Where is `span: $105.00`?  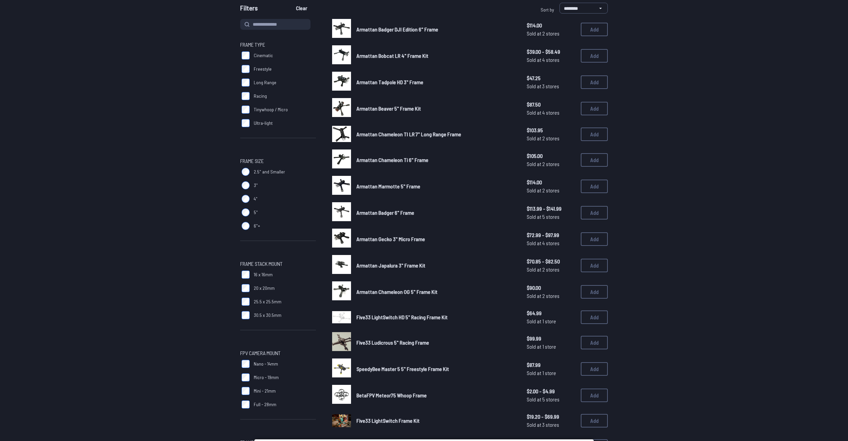 span: $105.00 is located at coordinates (551, 156).